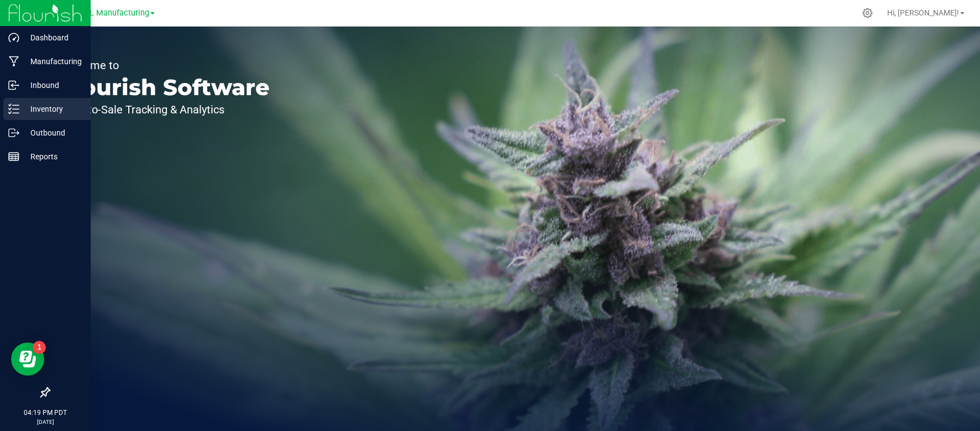  I want to click on p: Seed-to-Sale Tracking & Analytics, so click(165, 110).